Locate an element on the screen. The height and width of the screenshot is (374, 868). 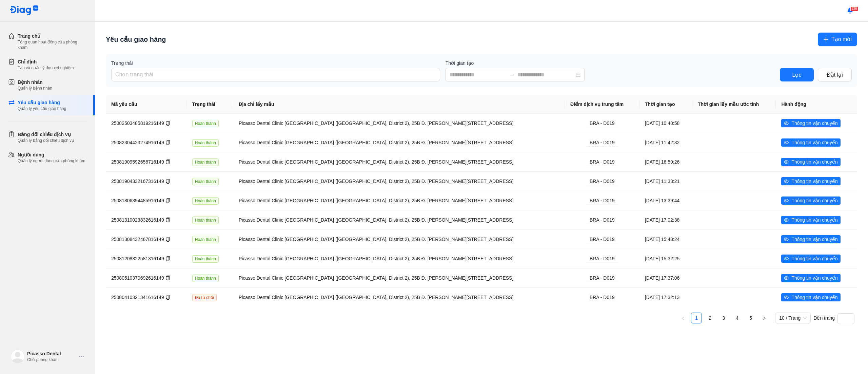
div: Tổng quan hoạt động của phòng khám is located at coordinates (52, 44).